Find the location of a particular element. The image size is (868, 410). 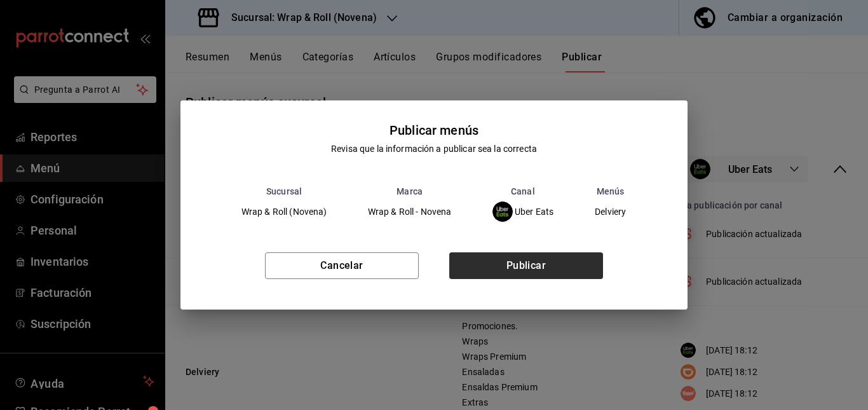

span: Delviery is located at coordinates (610, 212).